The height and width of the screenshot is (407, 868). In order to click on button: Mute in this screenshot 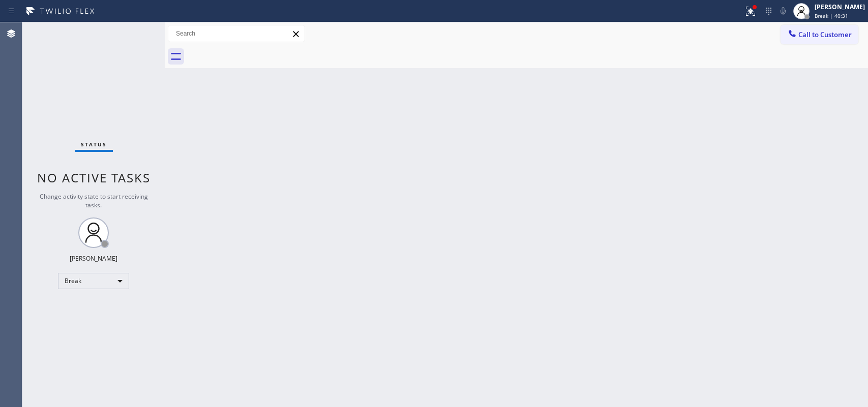, I will do `click(784, 11)`.